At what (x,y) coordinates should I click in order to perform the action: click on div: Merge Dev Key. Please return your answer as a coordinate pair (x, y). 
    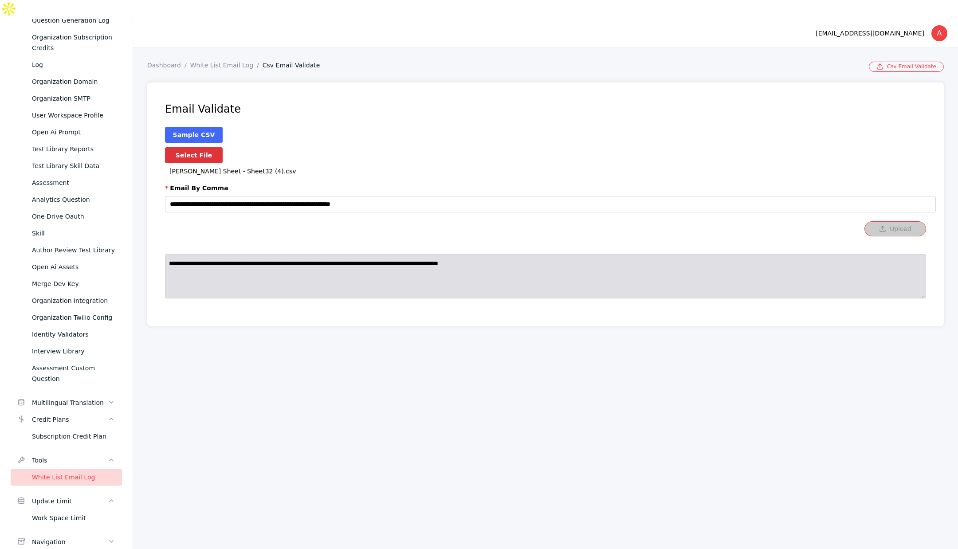
    Looking at the image, I should click on (73, 284).